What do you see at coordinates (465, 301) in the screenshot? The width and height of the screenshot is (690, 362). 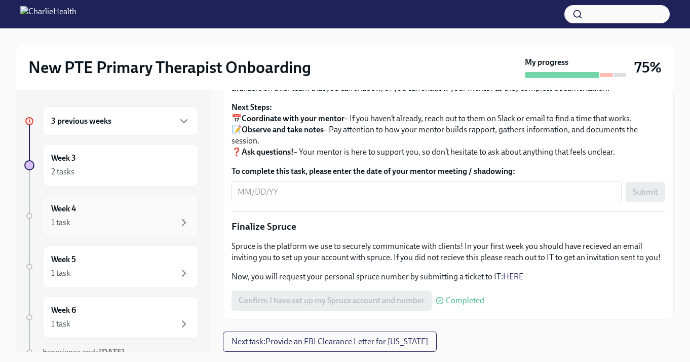 I see `span: Completed` at bounding box center [465, 301].